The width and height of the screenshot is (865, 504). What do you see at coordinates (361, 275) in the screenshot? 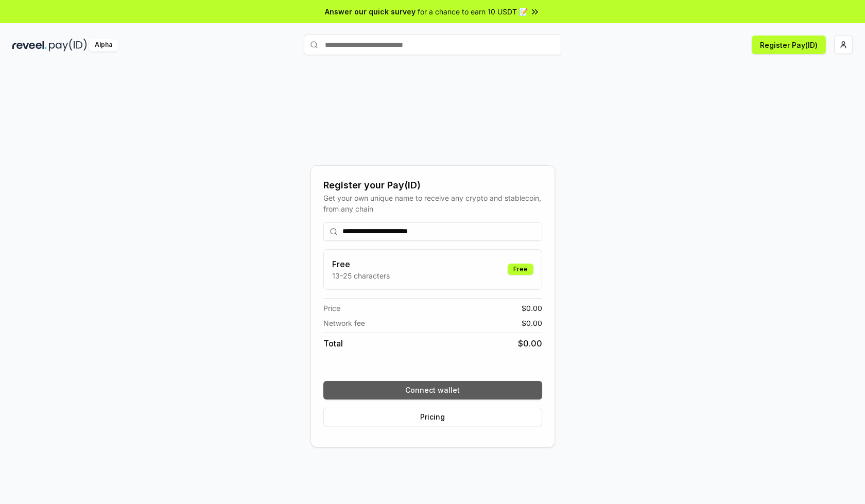
I see `p: 13-25 characters` at bounding box center [361, 275].